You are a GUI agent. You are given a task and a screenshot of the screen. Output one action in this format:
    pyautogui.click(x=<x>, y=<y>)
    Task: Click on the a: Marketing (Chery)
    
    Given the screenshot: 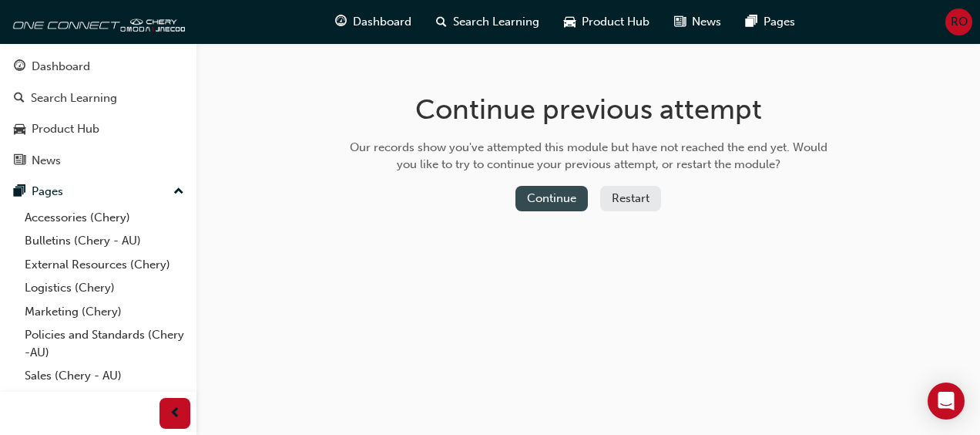 What is the action you would take?
    pyautogui.click(x=104, y=311)
    